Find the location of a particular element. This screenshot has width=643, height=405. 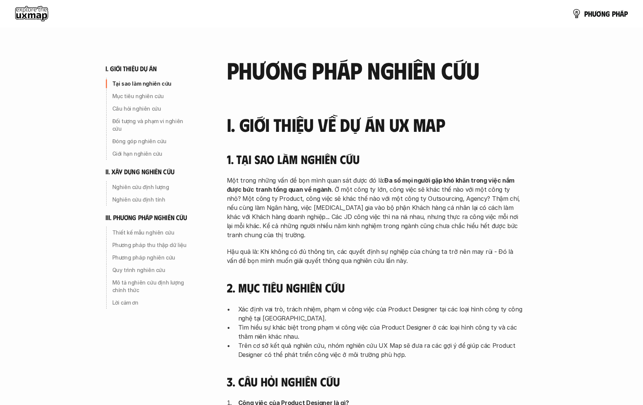

h4: 1. Tại sao làm nghiên cứu is located at coordinates (375, 159).